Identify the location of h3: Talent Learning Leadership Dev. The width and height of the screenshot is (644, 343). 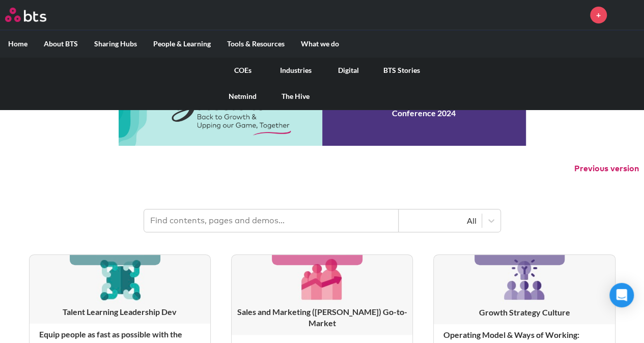
(120, 312).